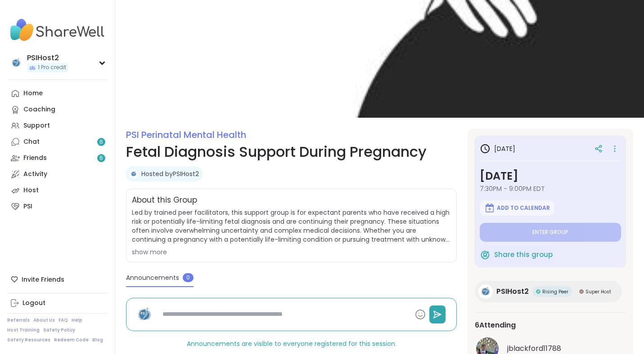 The height and width of the screenshot is (354, 644). I want to click on div: Logout, so click(34, 303).